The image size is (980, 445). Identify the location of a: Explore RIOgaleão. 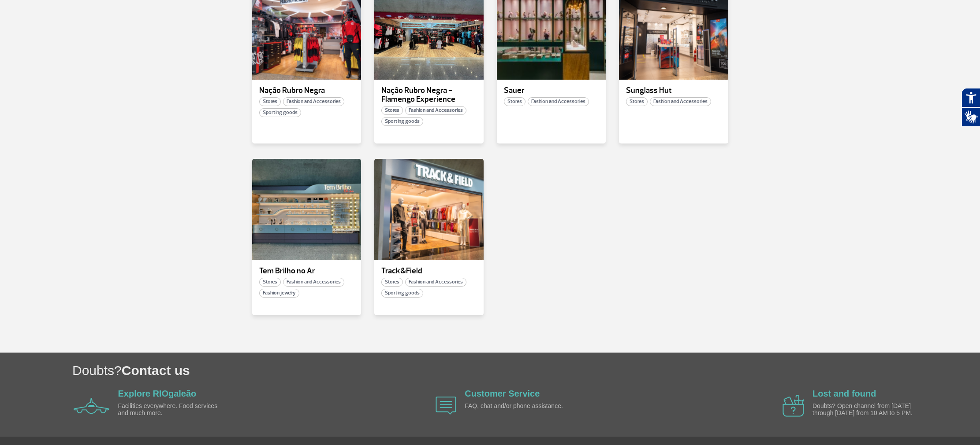
(158, 393).